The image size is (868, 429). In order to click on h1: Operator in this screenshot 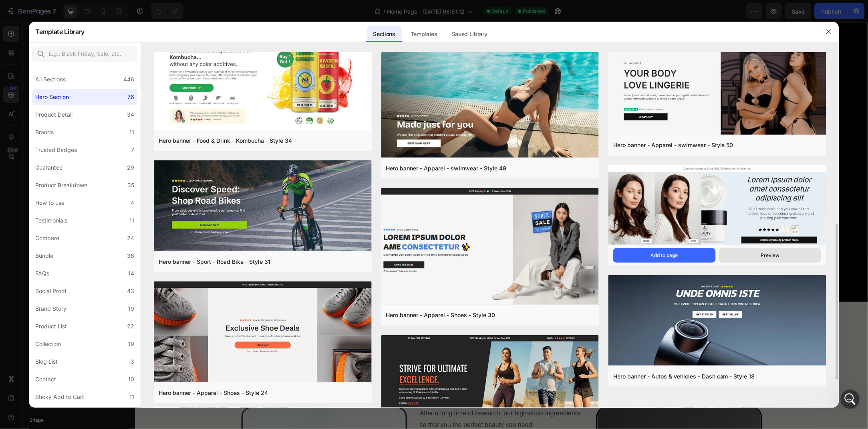, I will do `click(53, 7)`.